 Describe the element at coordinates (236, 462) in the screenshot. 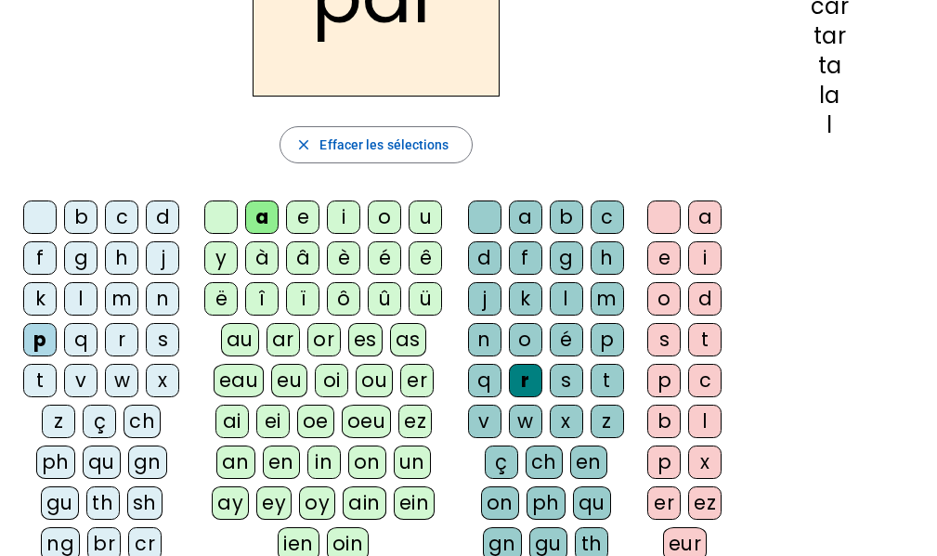

I see `div: an` at that location.